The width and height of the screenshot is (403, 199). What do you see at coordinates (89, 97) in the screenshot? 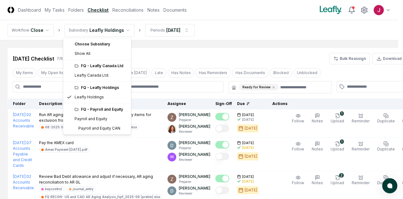
I see `div: Leafly Holdings` at bounding box center [89, 97].